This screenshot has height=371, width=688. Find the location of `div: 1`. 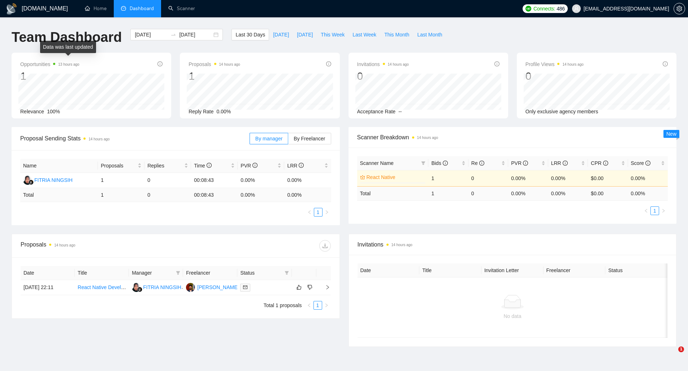

div: 1 is located at coordinates (214, 76).